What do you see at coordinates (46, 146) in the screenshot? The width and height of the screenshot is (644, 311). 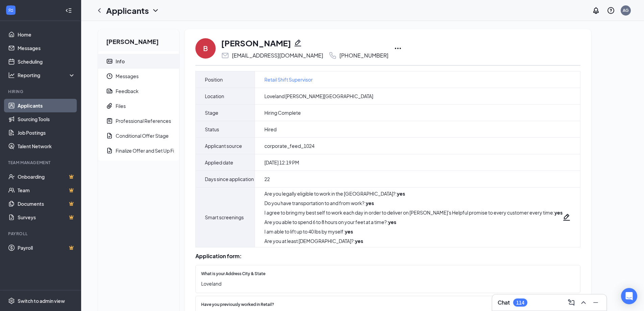 I see `a: Talent Network` at bounding box center [46, 146].